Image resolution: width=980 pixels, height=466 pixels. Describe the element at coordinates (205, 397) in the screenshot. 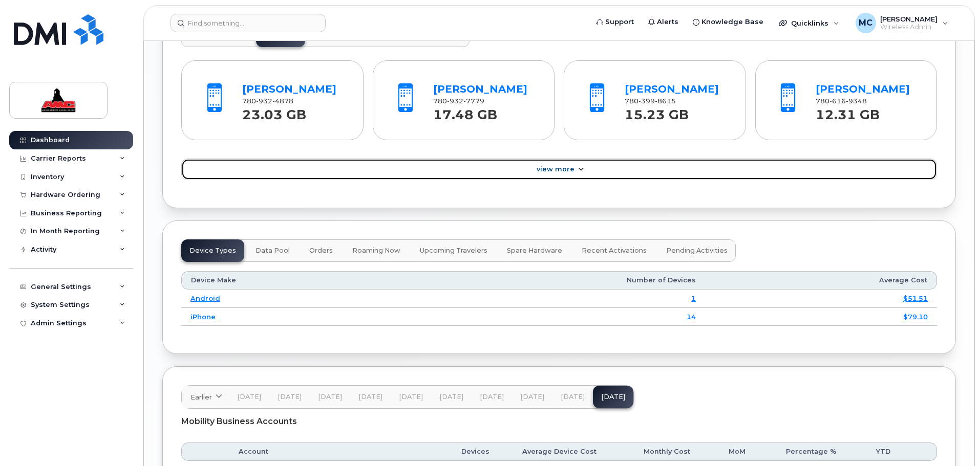

I see `a: Earlier` at that location.